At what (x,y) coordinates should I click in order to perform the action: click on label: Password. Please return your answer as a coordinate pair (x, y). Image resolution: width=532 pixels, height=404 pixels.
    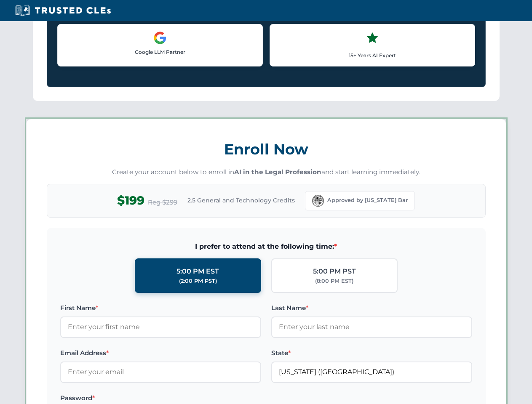
    Looking at the image, I should click on (160, 398).